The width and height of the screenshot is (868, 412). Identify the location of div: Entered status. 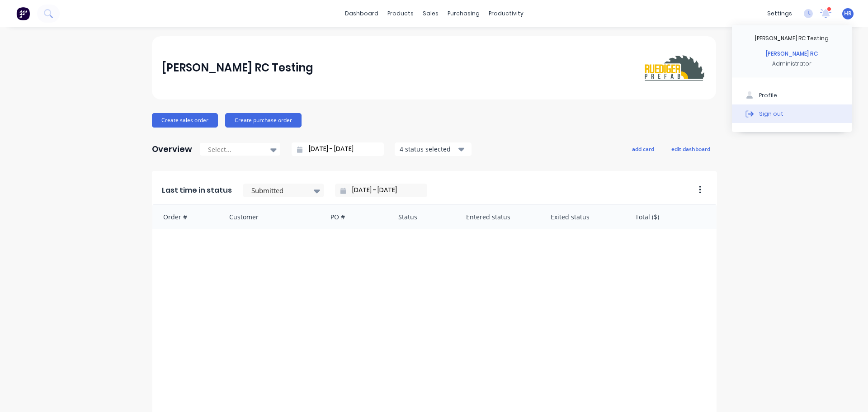
(499, 217).